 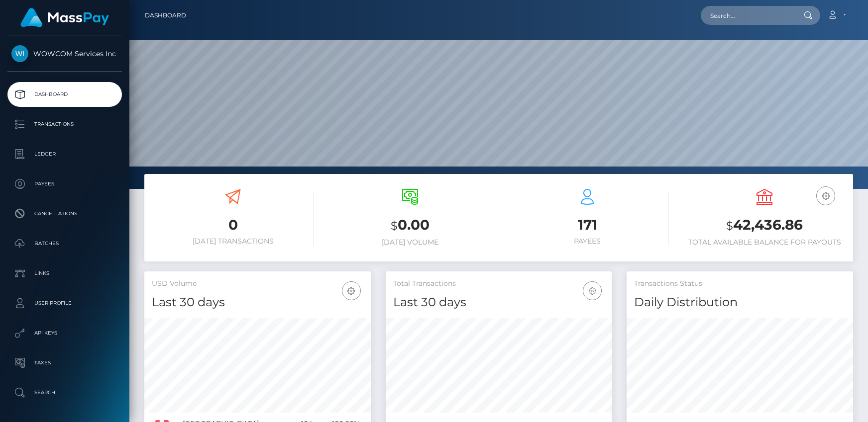 I want to click on p: Batches, so click(x=65, y=244).